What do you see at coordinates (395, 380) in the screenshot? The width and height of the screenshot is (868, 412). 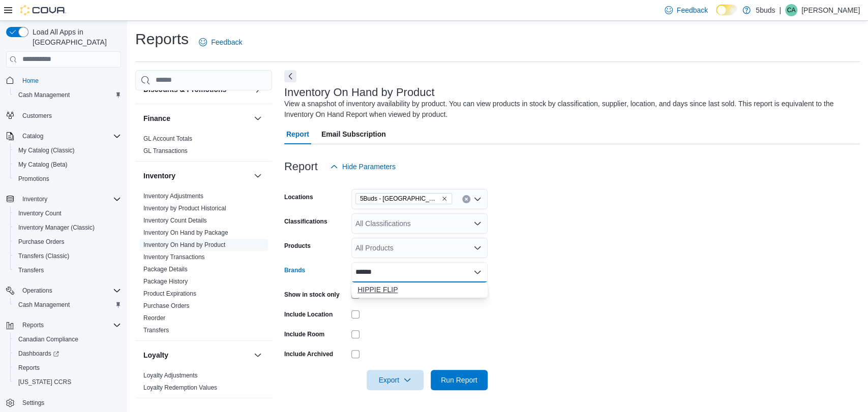 I see `button: Export` at bounding box center [395, 380].